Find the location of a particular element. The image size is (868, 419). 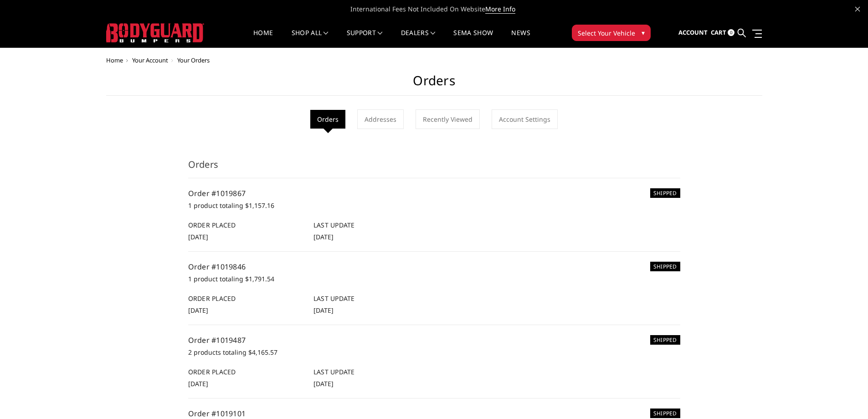

a: News is located at coordinates (520, 38).